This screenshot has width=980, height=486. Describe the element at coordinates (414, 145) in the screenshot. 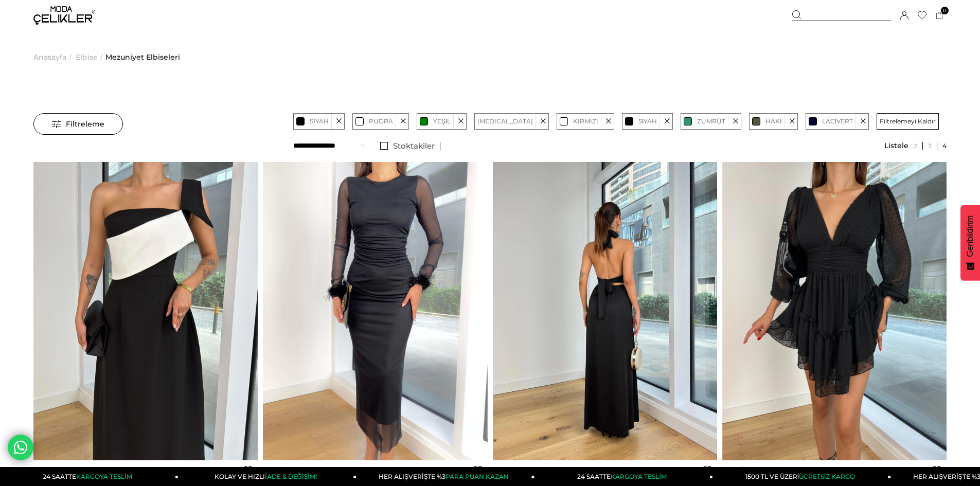

I see `span: Stoktakiler` at that location.